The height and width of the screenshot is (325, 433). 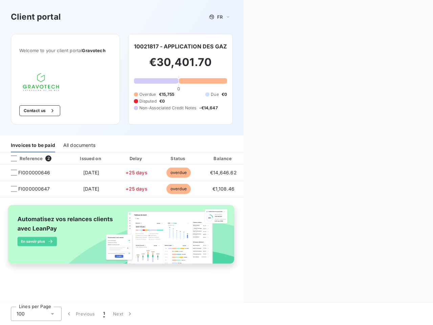 What do you see at coordinates (91, 158) in the screenshot?
I see `div: Issued on` at bounding box center [91, 158].